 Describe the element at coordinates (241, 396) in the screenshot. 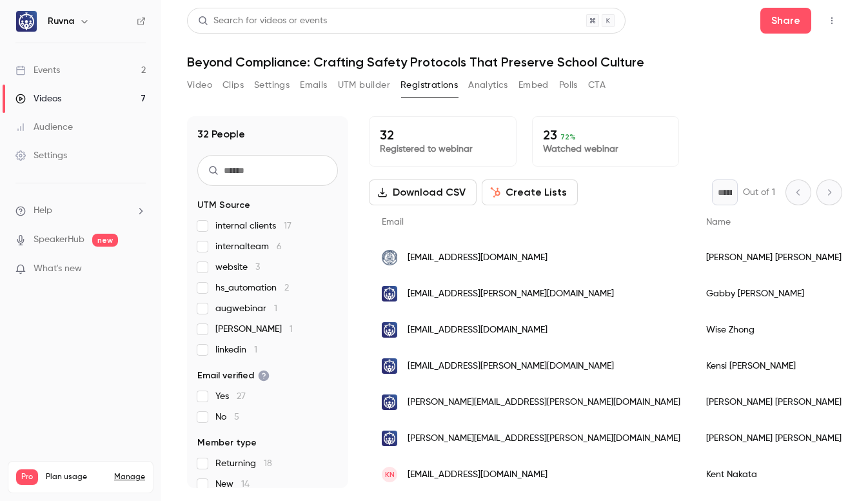

I see `span: 27` at that location.